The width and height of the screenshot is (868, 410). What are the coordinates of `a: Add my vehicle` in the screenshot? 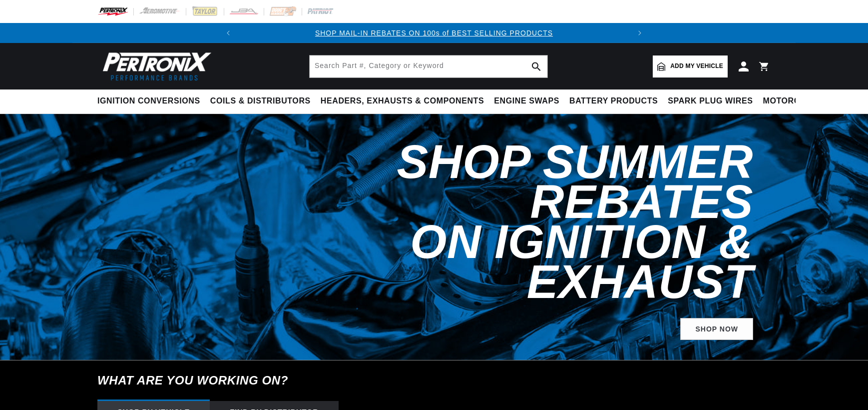 It's located at (691, 66).